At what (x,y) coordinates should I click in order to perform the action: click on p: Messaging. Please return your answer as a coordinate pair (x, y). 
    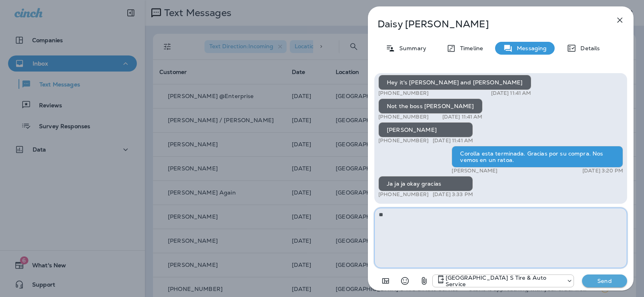
    Looking at the image, I should click on (530, 48).